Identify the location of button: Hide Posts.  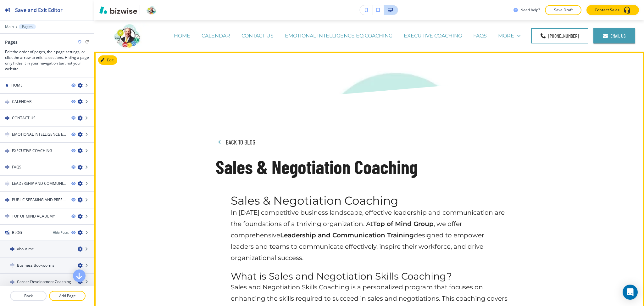
(61, 232).